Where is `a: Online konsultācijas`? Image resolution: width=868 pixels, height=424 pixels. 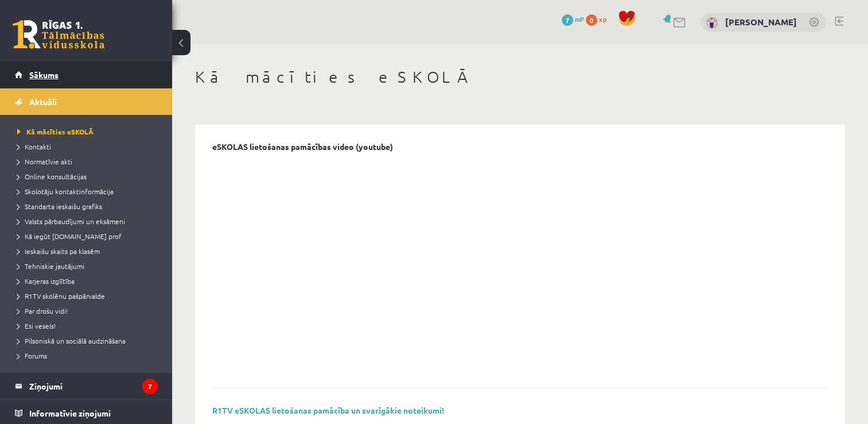 a: Online konsultācijas is located at coordinates (89, 176).